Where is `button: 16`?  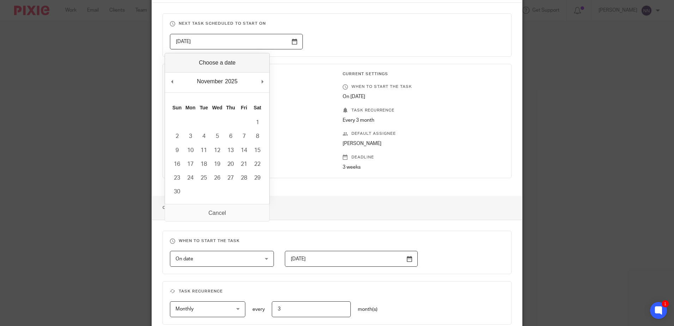
button: 16 is located at coordinates (177, 164).